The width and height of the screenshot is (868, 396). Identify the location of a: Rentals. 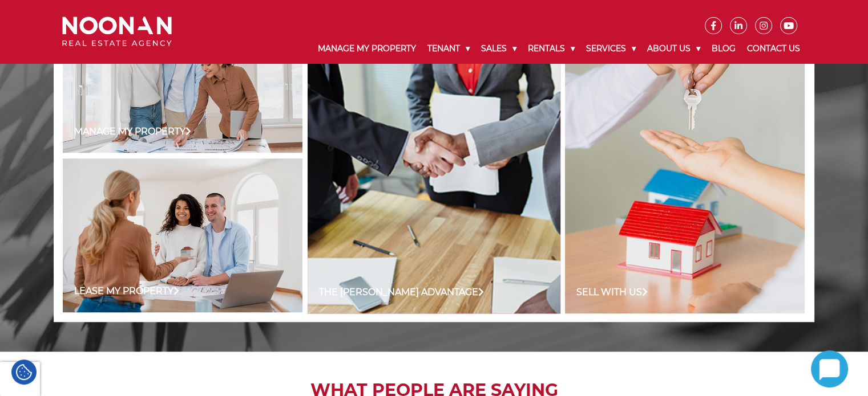
(551, 48).